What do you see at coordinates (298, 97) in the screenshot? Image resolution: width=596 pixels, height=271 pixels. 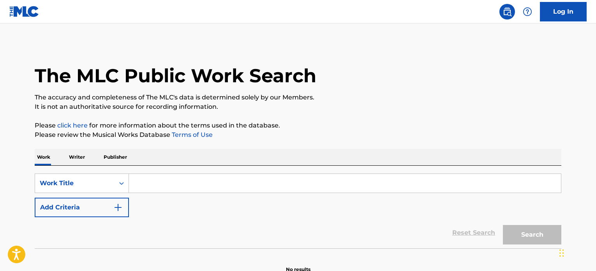 I see `p: The accuracy and completeness of The MLC's data is determined solely by our Members.` at bounding box center [298, 97].